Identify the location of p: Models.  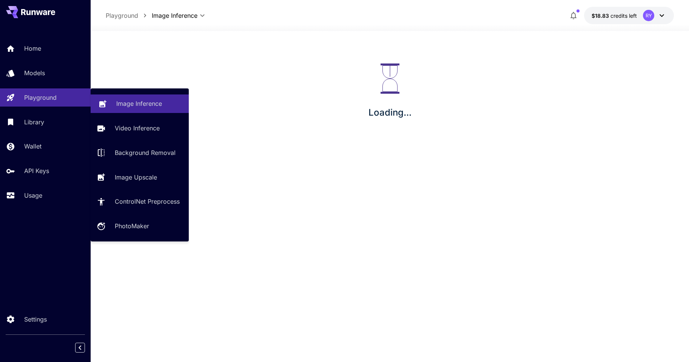
(34, 73).